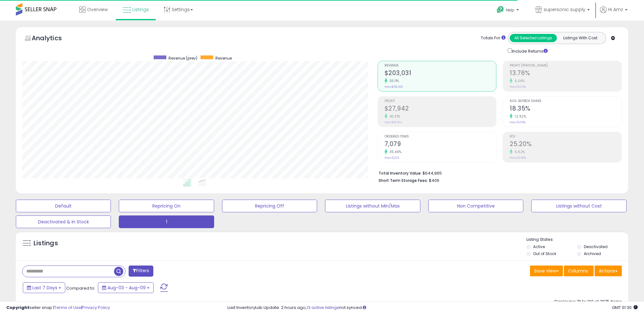  I want to click on h5: Listings, so click(46, 243).